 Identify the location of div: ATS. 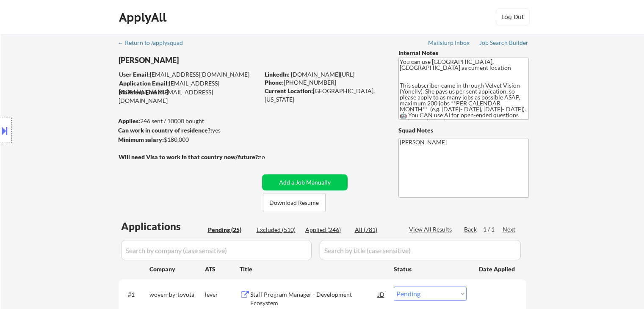
(223, 270).